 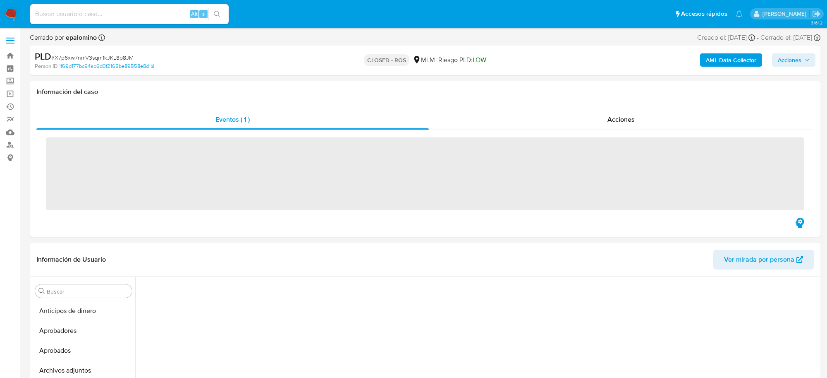 I want to click on button: search-icon, so click(x=217, y=14).